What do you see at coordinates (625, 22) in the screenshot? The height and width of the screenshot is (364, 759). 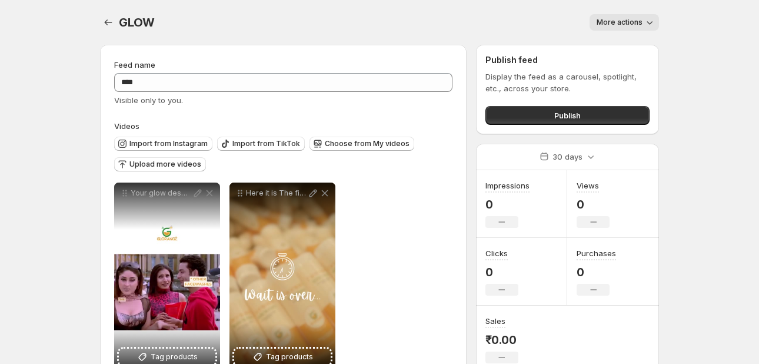 I see `button: More actions` at bounding box center [625, 22].